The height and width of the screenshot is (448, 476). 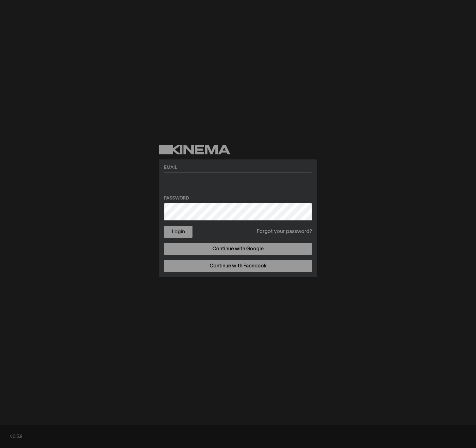 I want to click on a: Continue with Facebook, so click(x=238, y=266).